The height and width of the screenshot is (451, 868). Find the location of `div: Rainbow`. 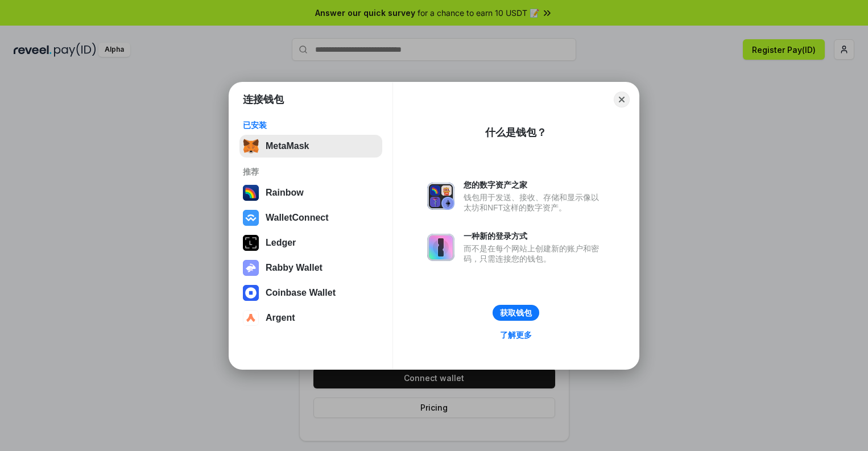

div: Rainbow is located at coordinates (284, 193).